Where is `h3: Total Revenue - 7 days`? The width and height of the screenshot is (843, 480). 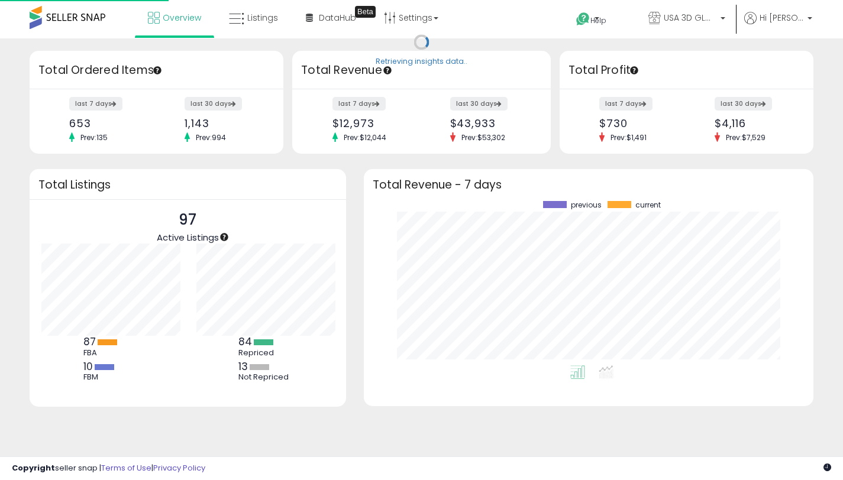
h3: Total Revenue - 7 days is located at coordinates (589, 185).